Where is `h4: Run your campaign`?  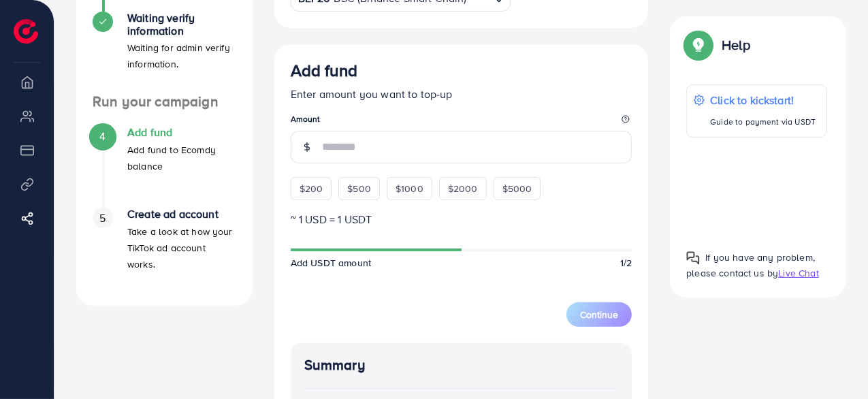
h4: Run your campaign is located at coordinates (164, 101).